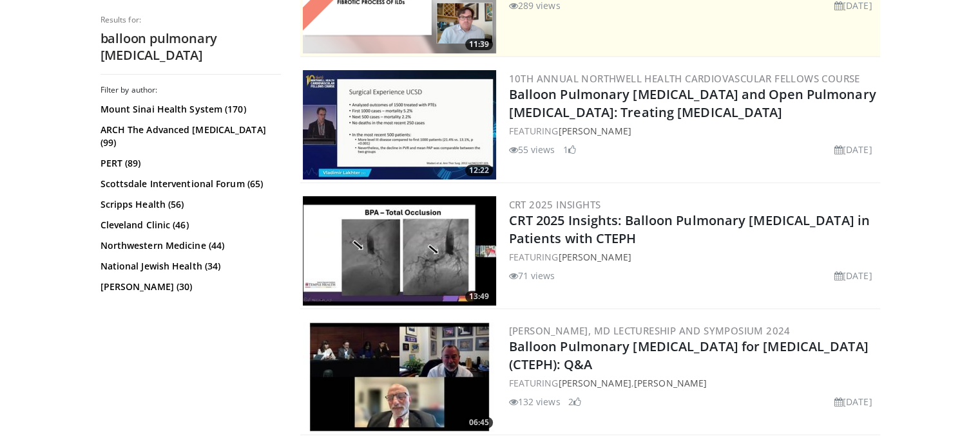 Image resolution: width=980 pixels, height=447 pixels. What do you see at coordinates (575, 401) in the screenshot?
I see `li: 2` at bounding box center [575, 401].